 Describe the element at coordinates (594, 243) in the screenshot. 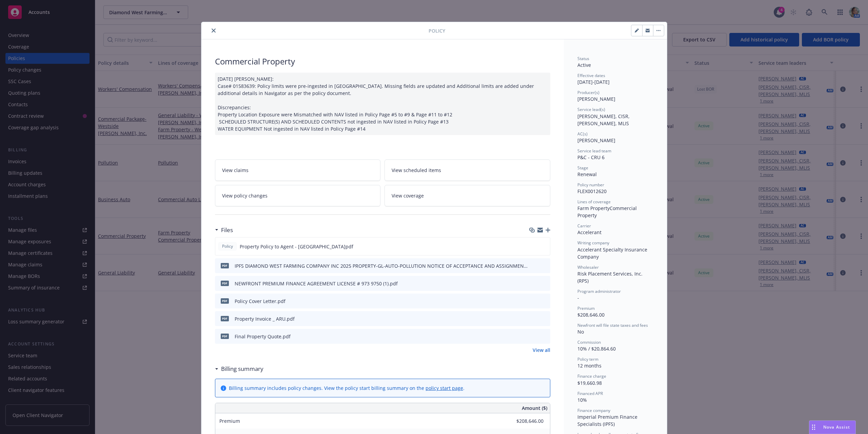

I see `span: Writing company` at that location.